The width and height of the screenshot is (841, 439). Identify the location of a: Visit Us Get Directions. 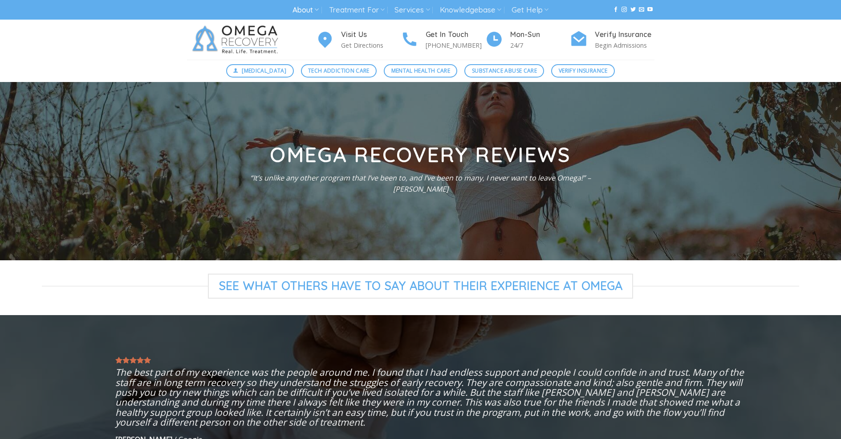
(358, 40).